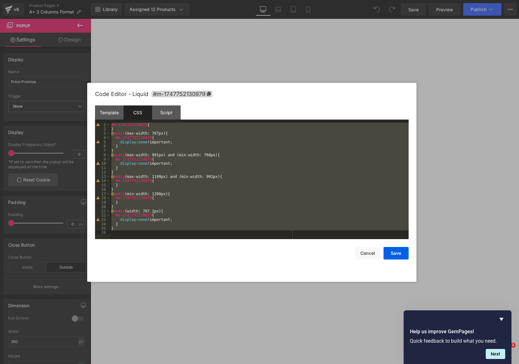 The width and height of the screenshot is (519, 364). I want to click on div: 13, so click(102, 176).